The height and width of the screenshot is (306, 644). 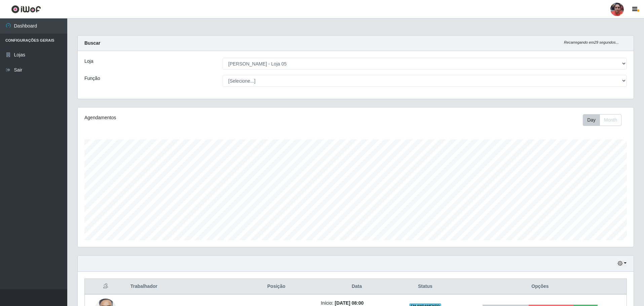 I want to click on th: Posição, so click(x=276, y=287).